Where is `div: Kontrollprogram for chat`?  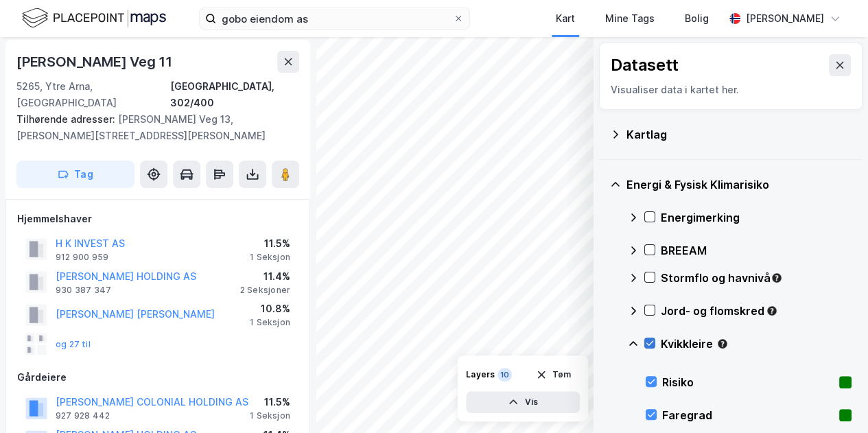 div: Kontrollprogram for chat is located at coordinates (834, 400).